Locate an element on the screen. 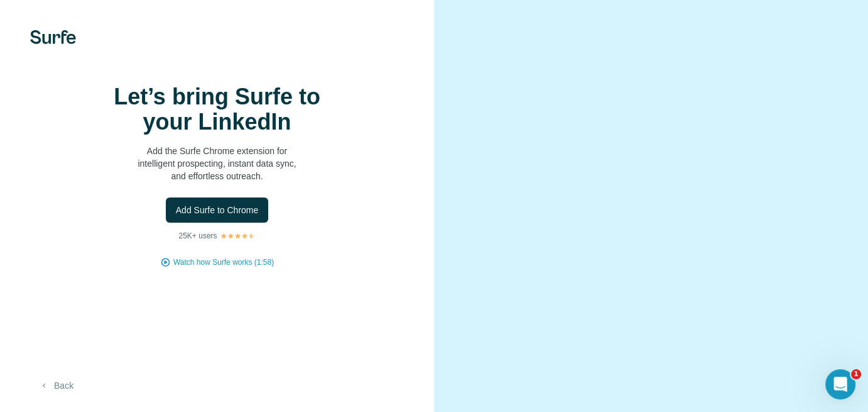 This screenshot has width=868, height=412. button: Back is located at coordinates (56, 386).